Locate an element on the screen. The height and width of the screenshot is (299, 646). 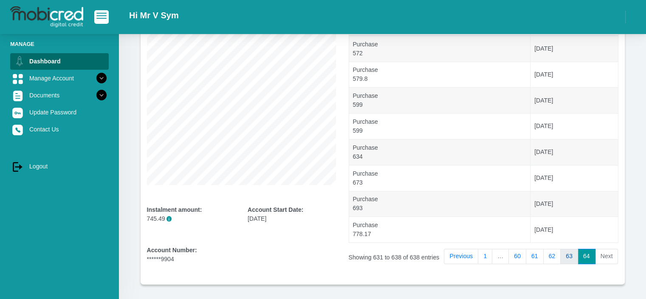
b: Account Start Date: is located at coordinates (275, 209).